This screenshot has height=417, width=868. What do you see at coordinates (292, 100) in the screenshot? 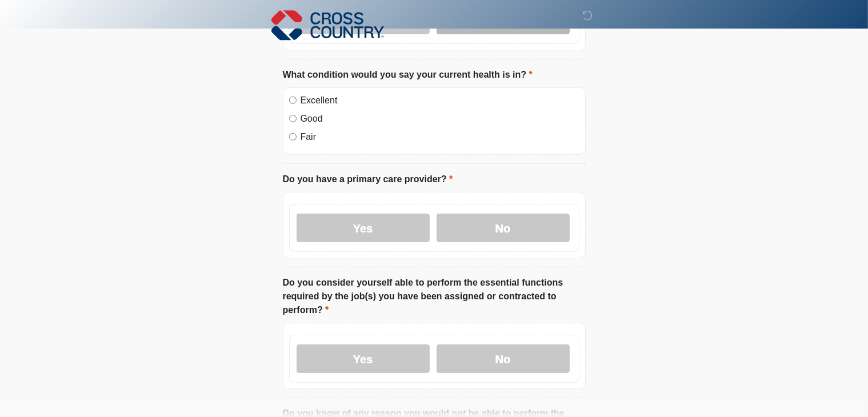
I see `input: Excellent` at bounding box center [292, 100].